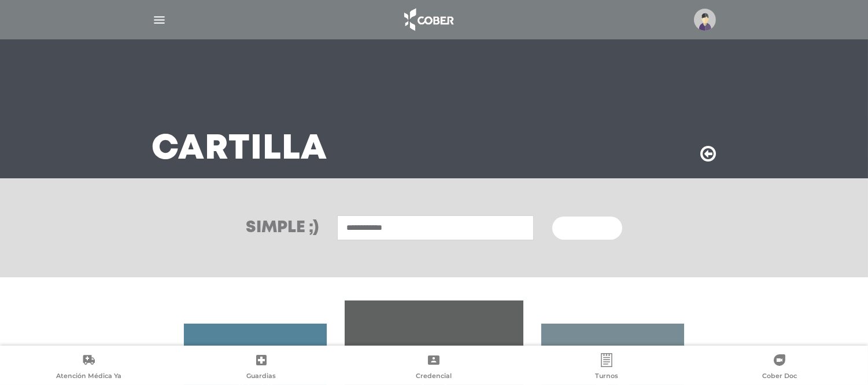  I want to click on button: Buscar, so click(587, 228).